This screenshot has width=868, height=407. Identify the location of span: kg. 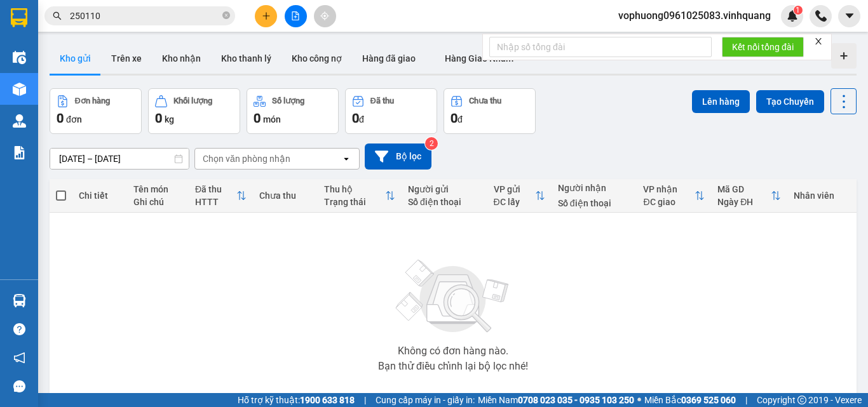
(169, 119).